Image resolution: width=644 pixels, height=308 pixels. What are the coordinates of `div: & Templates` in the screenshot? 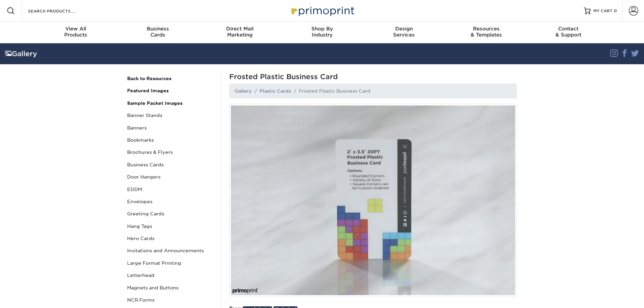 It's located at (486, 32).